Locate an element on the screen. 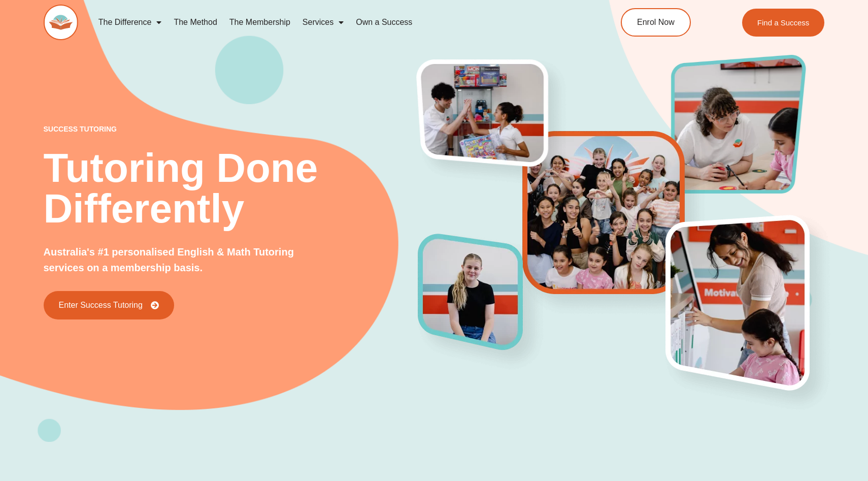 This screenshot has height=481, width=868. a: The Method is located at coordinates (195, 22).